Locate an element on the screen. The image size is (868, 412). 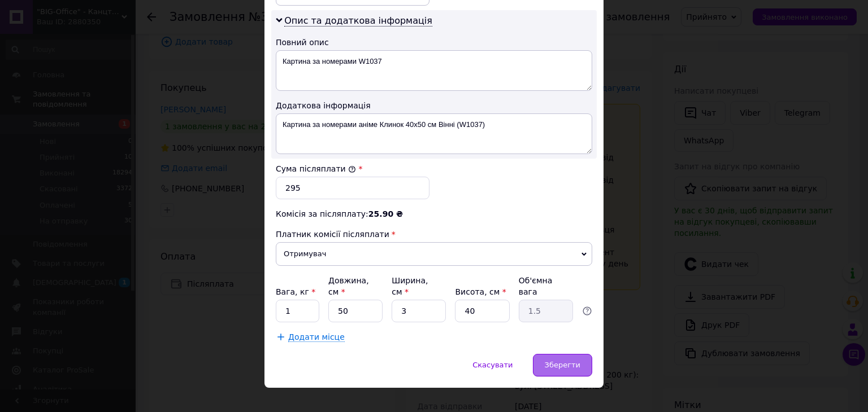
div: Комісія за післяплату: is located at coordinates (434, 214).